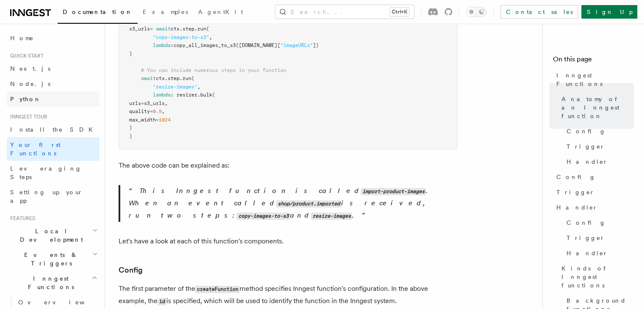 The width and height of the screenshot is (644, 309). Describe the element at coordinates (53, 38) in the screenshot. I see `a: Home` at that location.